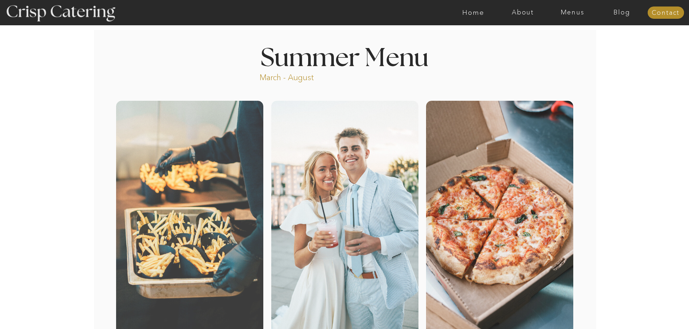  I want to click on a: Menus, so click(572, 13).